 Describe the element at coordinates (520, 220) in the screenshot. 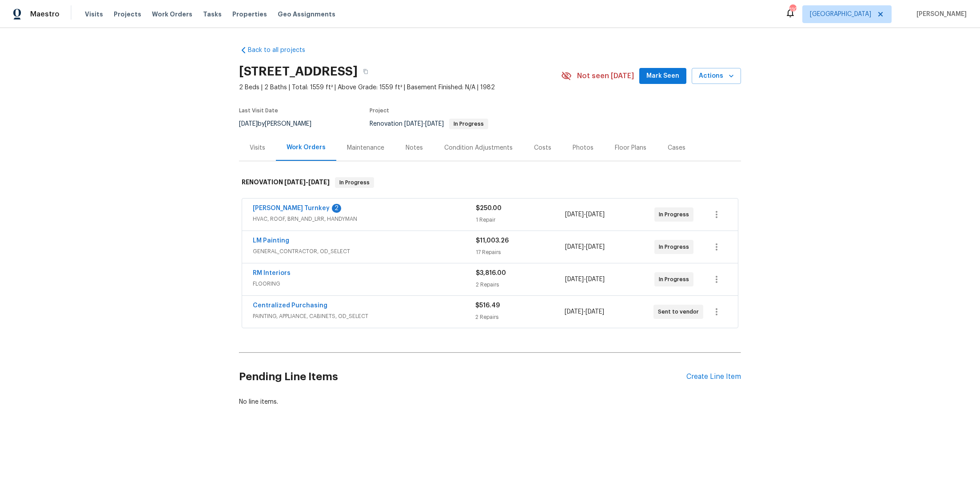

I see `div: 1 Repair` at that location.